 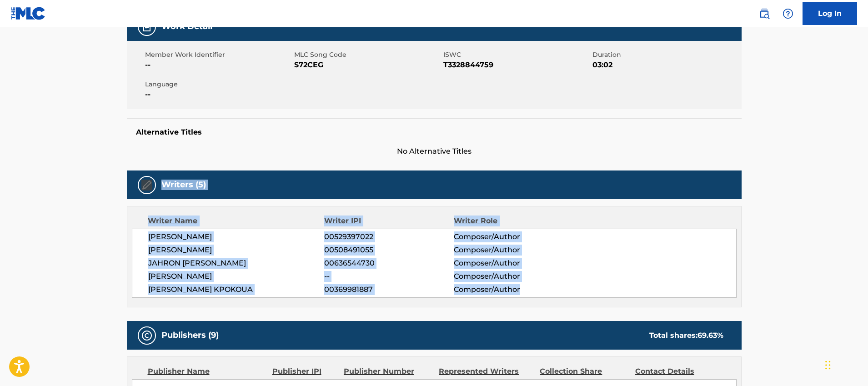 I want to click on img: Publishers, so click(x=147, y=336).